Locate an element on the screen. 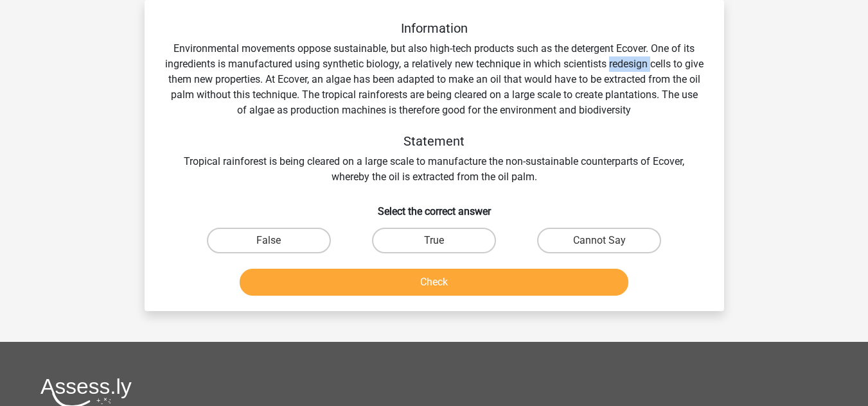  label: True is located at coordinates (433, 240).